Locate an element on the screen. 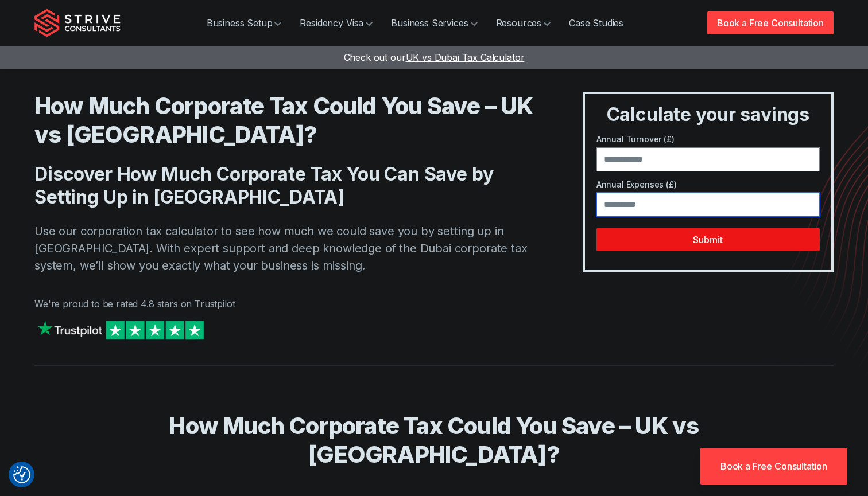 This screenshot has width=868, height=496. button: Submit is located at coordinates (708, 240).